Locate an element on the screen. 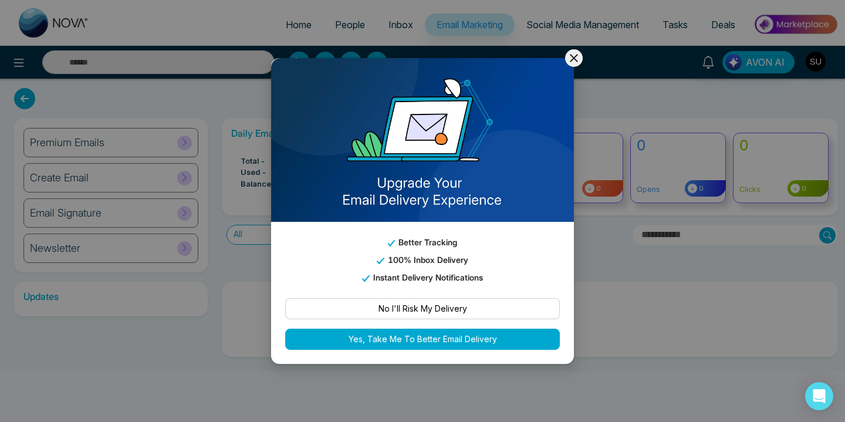 The height and width of the screenshot is (422, 845). button: Yes, Take Me To Better Email Delivery is located at coordinates (423, 339).